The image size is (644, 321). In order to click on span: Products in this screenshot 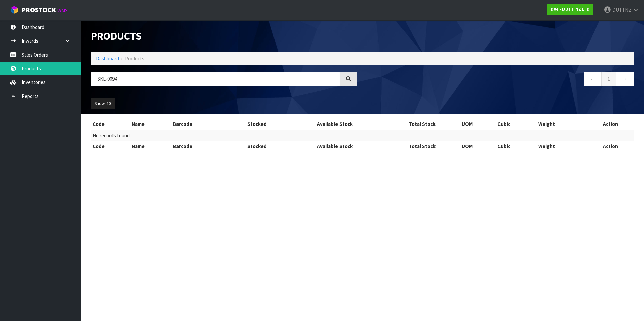, I will do `click(135, 58)`.